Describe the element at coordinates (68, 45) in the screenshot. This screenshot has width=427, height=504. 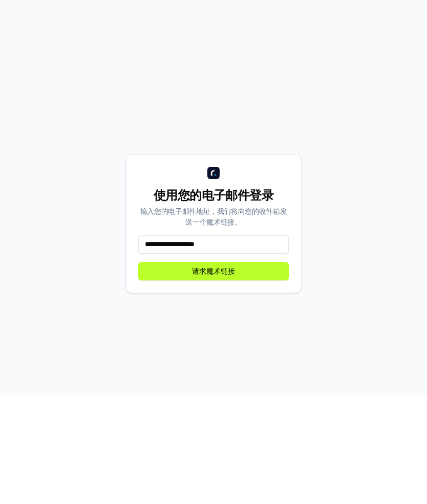
I see `img: 支付_id` at that location.